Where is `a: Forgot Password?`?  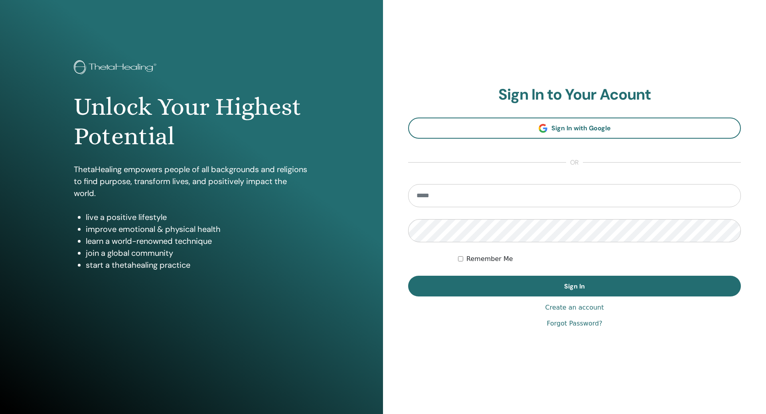 a: Forgot Password? is located at coordinates (574, 324).